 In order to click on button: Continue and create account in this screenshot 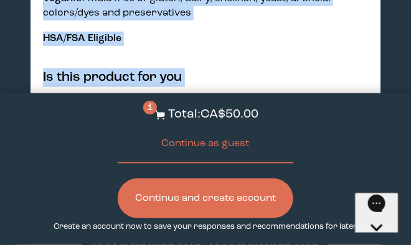, I will do `click(205, 198)`.